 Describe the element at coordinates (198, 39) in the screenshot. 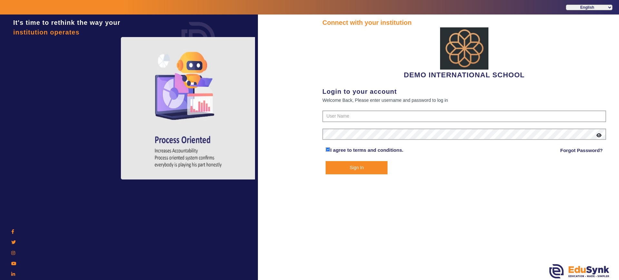

I see `img: login.png` at that location.